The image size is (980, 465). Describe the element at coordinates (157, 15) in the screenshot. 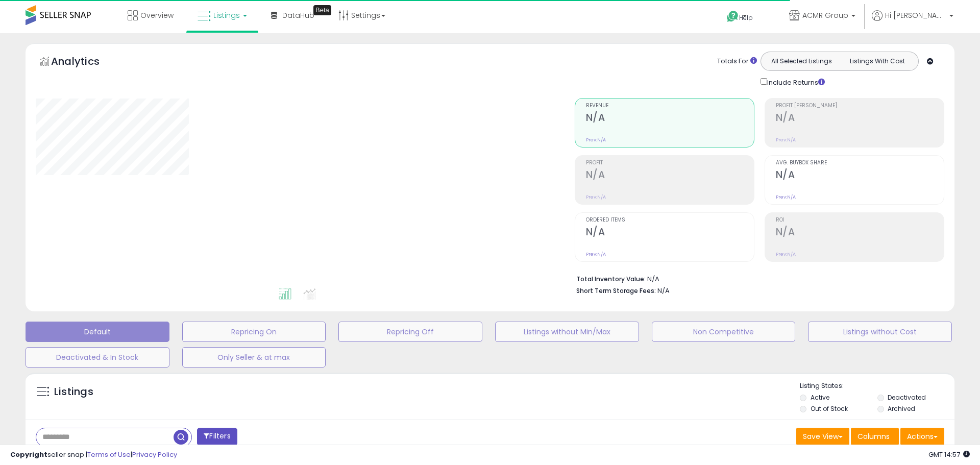

I see `span: Overview` at that location.